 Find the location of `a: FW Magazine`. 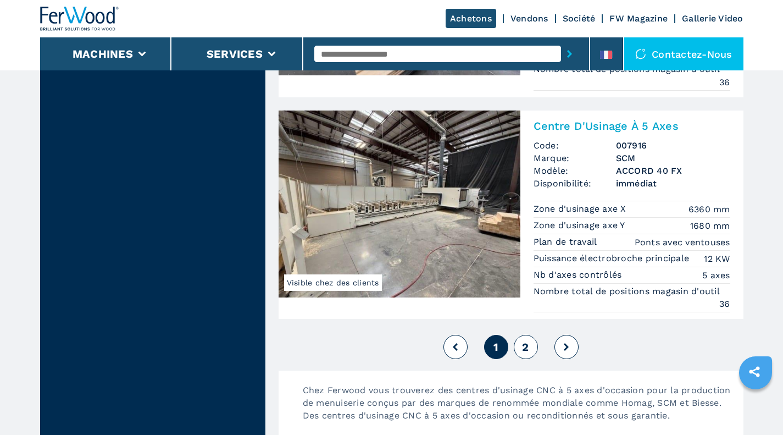

a: FW Magazine is located at coordinates (638, 18).